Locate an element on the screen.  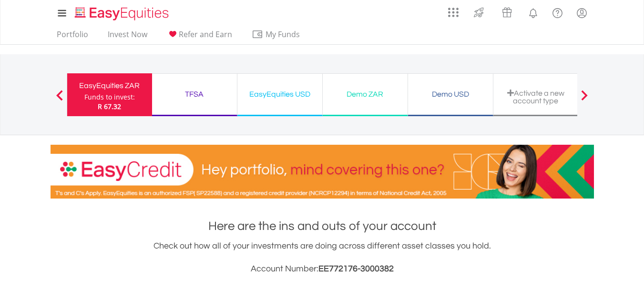
a: AppsGrid is located at coordinates (453, 10).